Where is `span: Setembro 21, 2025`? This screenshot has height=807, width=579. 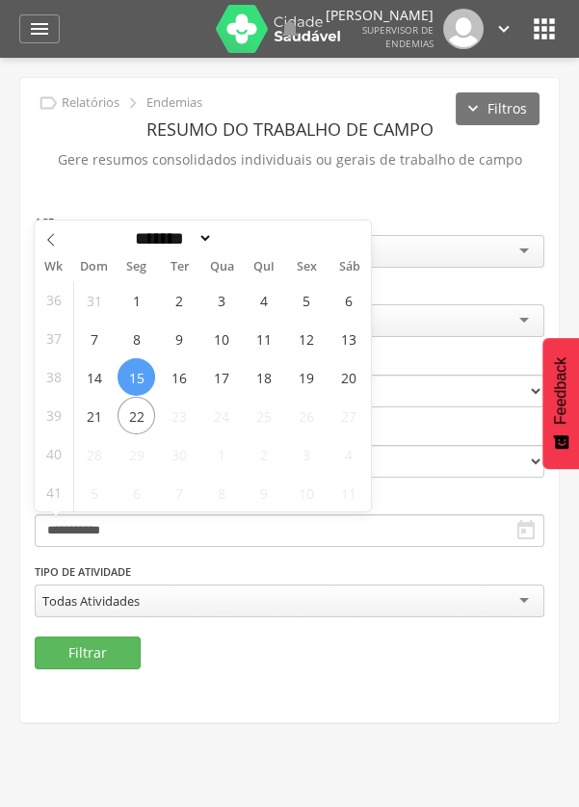
span: Setembro 21, 2025 is located at coordinates (93, 415).